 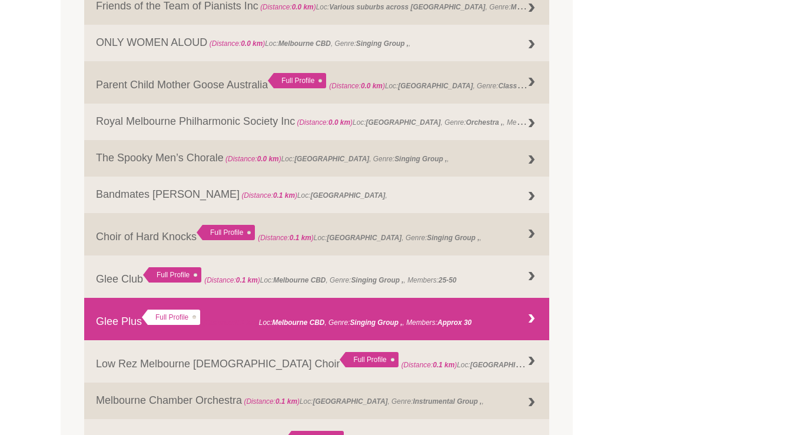 I want to click on strong: Approx 30, so click(x=455, y=323).